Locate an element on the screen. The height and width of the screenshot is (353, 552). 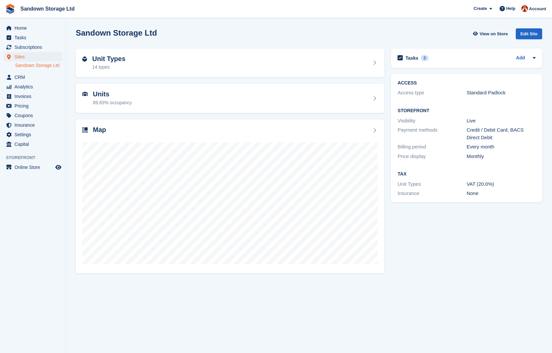
div: Edit Site is located at coordinates (529, 34).